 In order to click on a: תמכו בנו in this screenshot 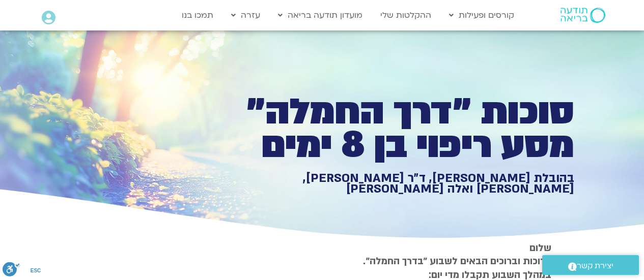, I will do `click(198, 16)`.